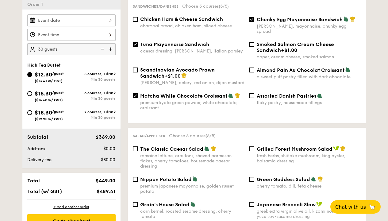 Image resolution: width=388 pixels, height=221 pixels. What do you see at coordinates (155, 6) in the screenshot?
I see `span: Sandwiches/Danishes` at bounding box center [155, 6].